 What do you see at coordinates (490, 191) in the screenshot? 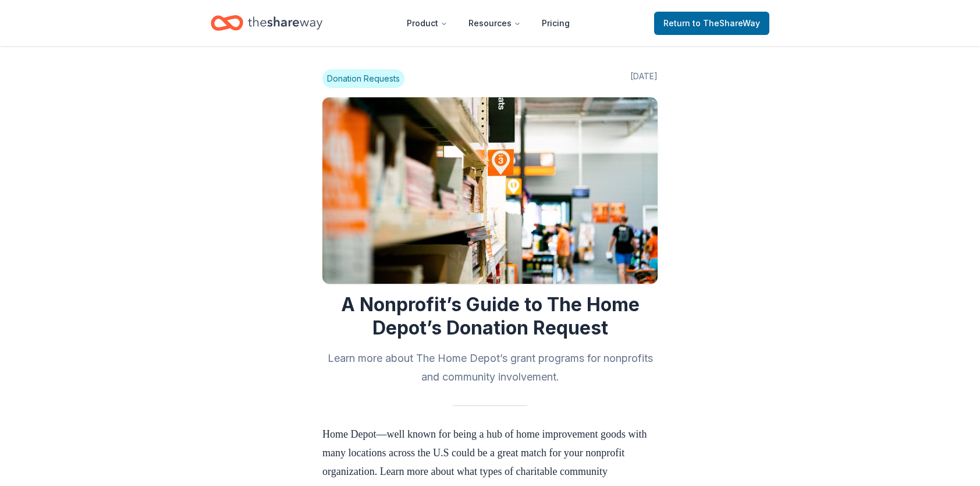
I see `img: Image for A Nonprofit’s Guide to The Home Depot’s Donation Request` at bounding box center [490, 191].